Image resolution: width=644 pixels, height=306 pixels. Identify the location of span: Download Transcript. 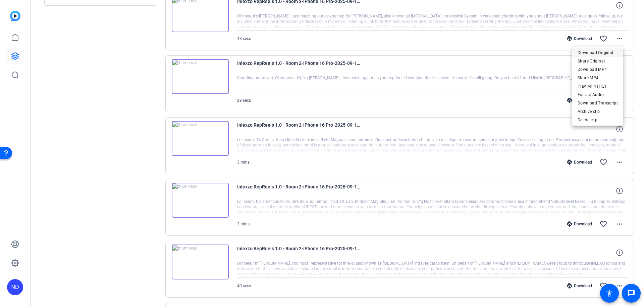
(597, 103).